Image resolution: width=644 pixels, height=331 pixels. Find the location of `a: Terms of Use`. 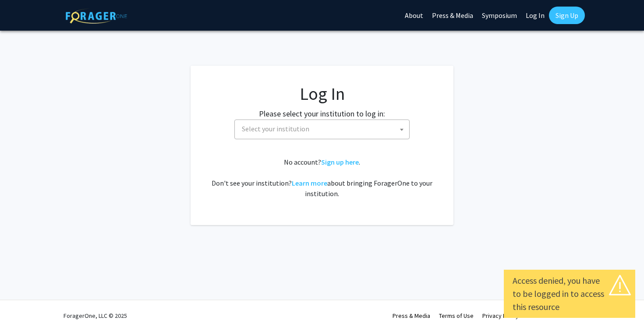

a: Terms of Use is located at coordinates (456, 316).